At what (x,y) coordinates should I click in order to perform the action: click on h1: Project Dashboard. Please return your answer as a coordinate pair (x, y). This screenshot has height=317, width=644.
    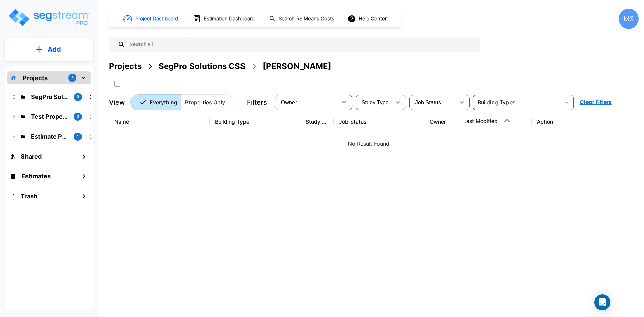
    Looking at the image, I should click on (157, 19).